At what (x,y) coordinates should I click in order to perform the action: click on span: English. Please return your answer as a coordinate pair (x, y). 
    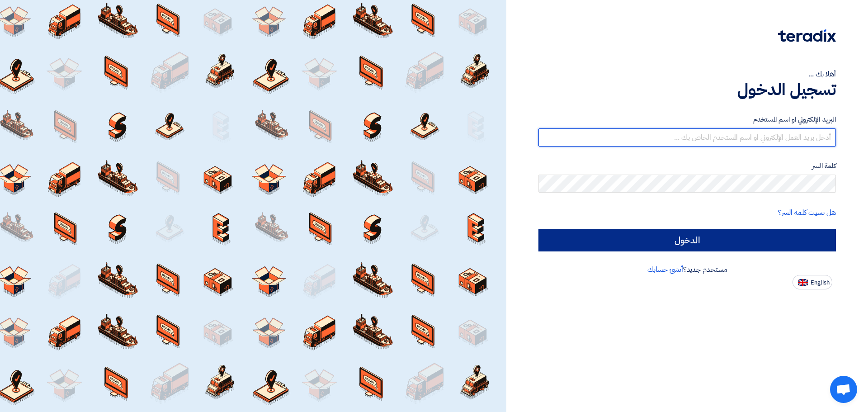
    Looking at the image, I should click on (820, 283).